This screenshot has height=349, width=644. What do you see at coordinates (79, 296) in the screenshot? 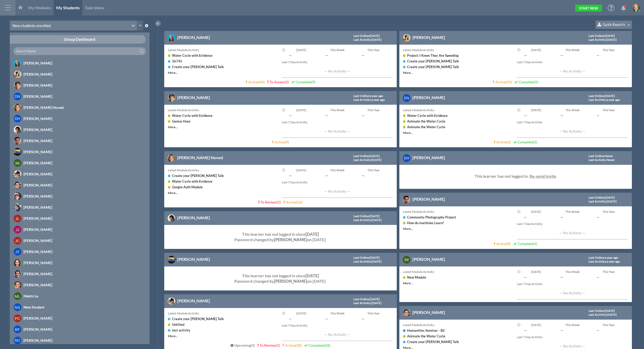
I see `a: MLMekhi Le` at bounding box center [79, 296].